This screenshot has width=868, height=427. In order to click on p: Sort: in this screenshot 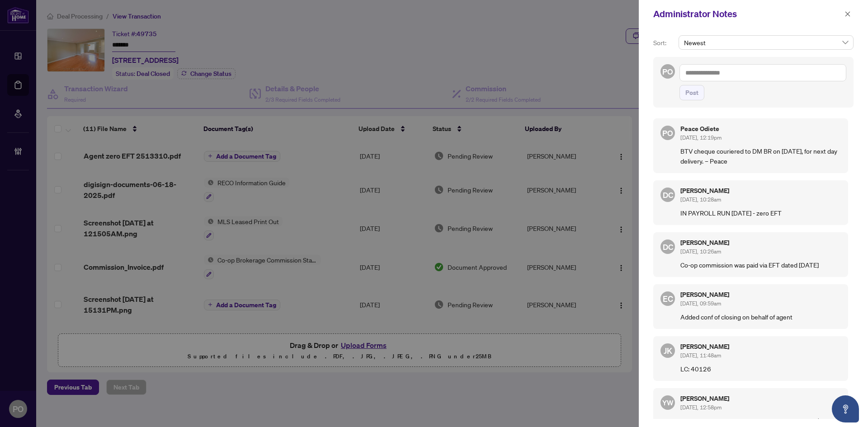, I will do `click(664, 43)`.